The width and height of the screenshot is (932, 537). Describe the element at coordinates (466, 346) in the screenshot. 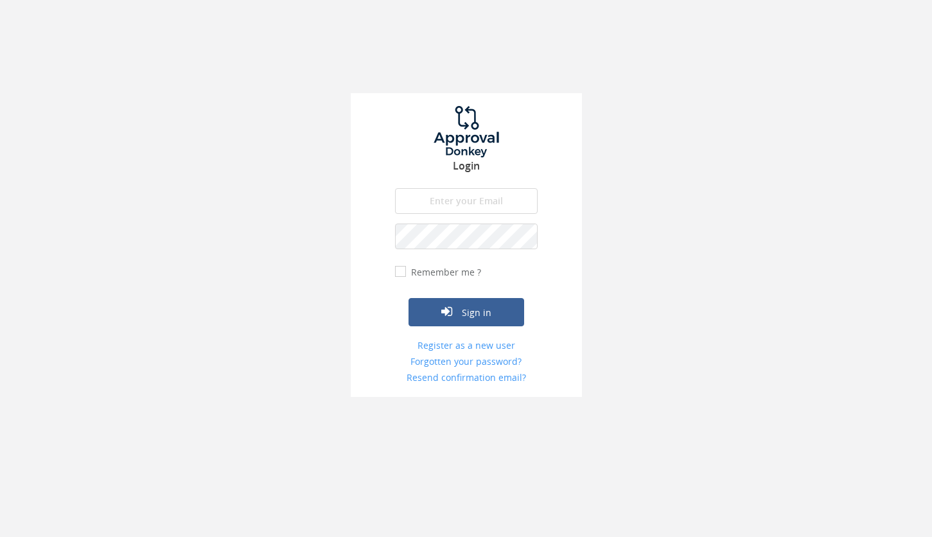

I see `a: Register as a new user` at that location.